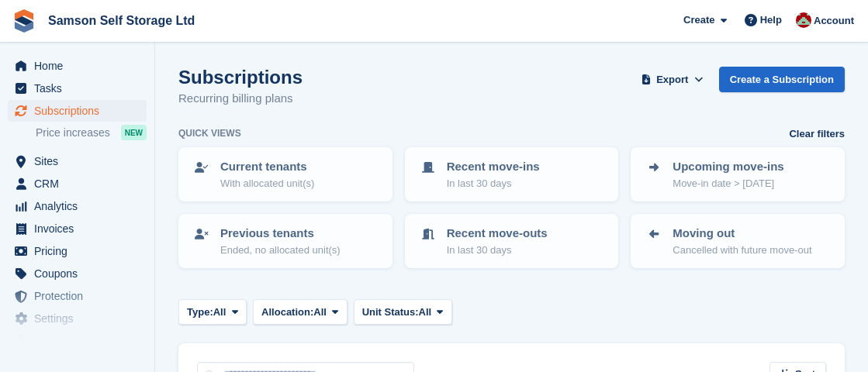 Image resolution: width=868 pixels, height=372 pixels. What do you see at coordinates (201, 312) in the screenshot?
I see `span: Type:` at bounding box center [201, 312].